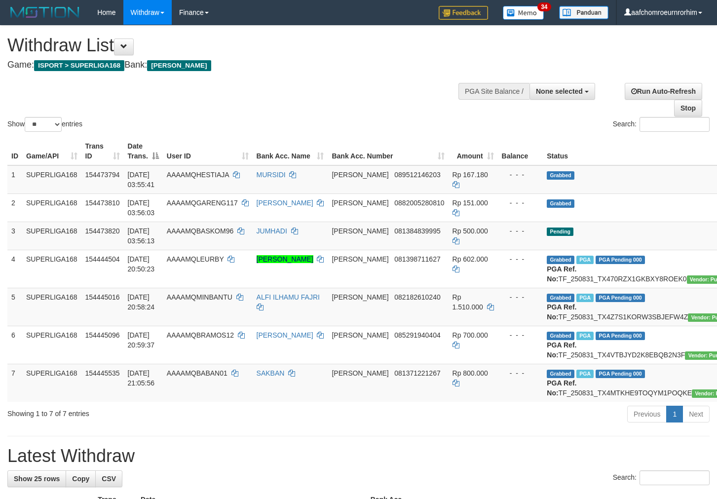 The image size is (717, 499). I want to click on img: Button%20Memo.svg, so click(524, 13).